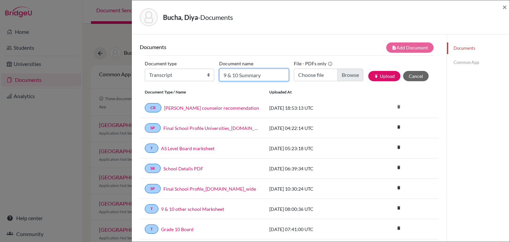  I want to click on i: publish, so click(376, 76).